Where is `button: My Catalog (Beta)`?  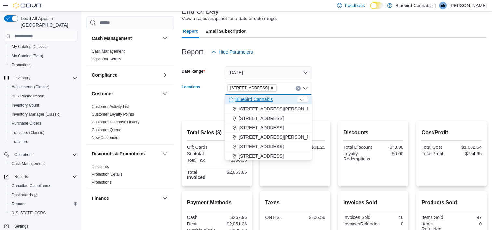 button: My Catalog (Beta) is located at coordinates (43, 56).